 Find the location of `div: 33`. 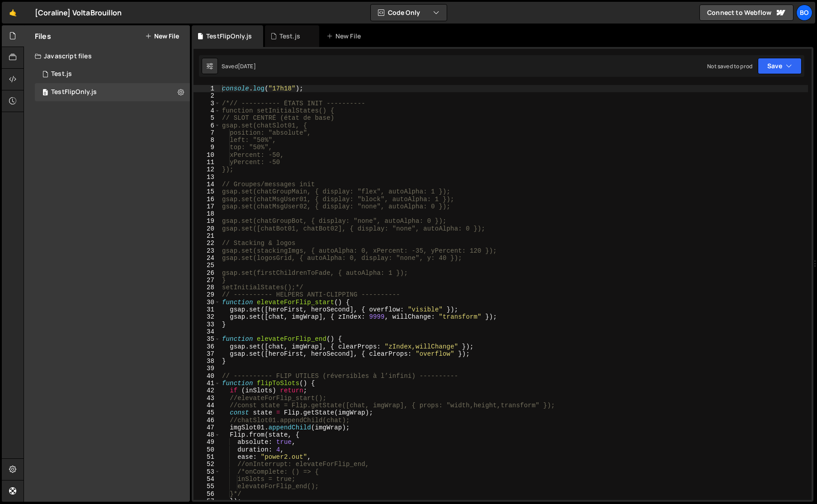

div: 33 is located at coordinates (207, 324).